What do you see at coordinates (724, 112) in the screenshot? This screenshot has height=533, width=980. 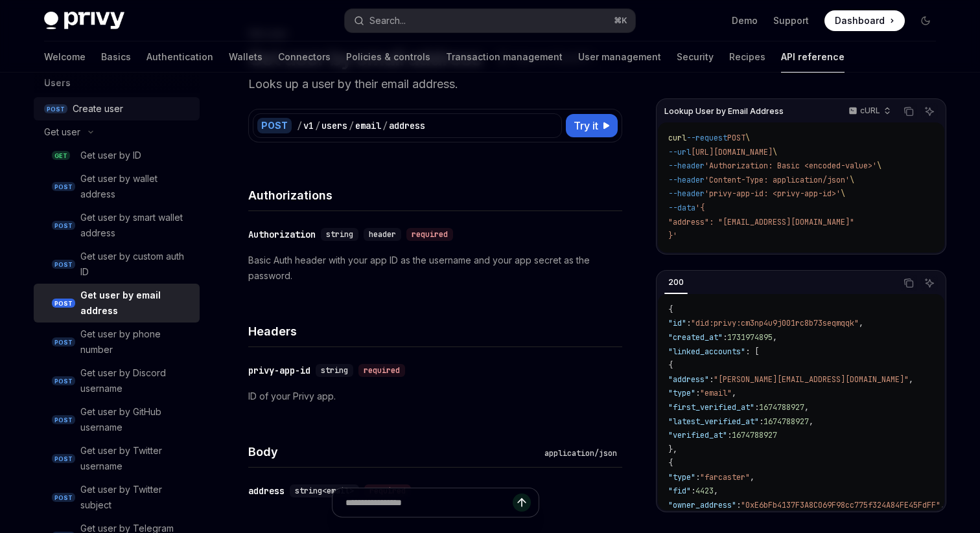 I see `span: Lookup User by Email Address` at bounding box center [724, 112].